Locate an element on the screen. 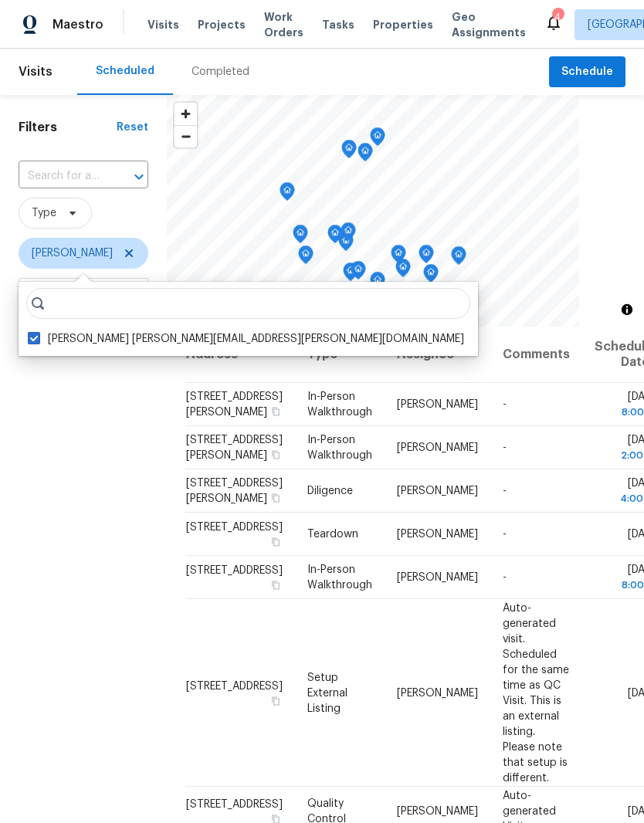 The image size is (644, 823). h1: Filters is located at coordinates (67, 127).